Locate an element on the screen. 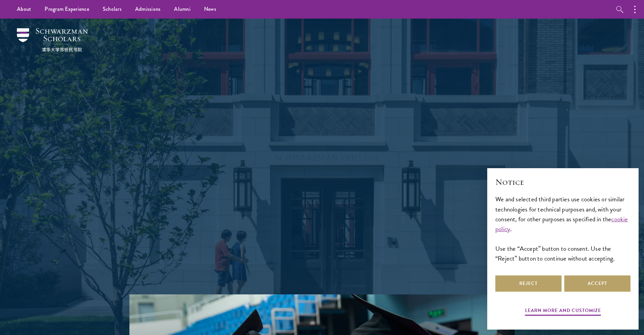 The height and width of the screenshot is (335, 644). button: Accept is located at coordinates (597, 283).